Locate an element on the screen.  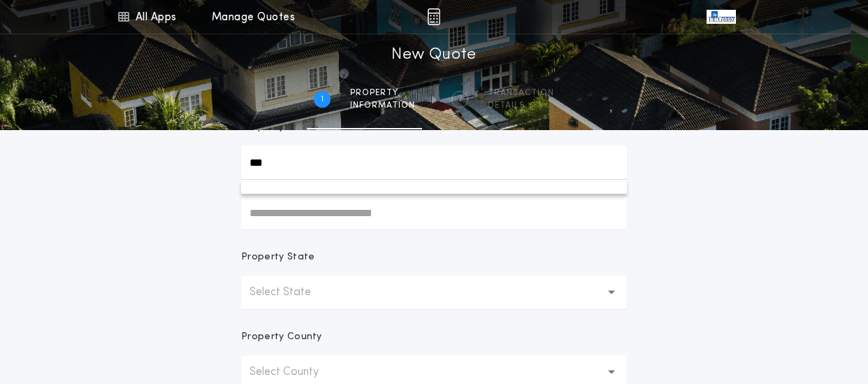
p: Property County is located at coordinates (282, 337).